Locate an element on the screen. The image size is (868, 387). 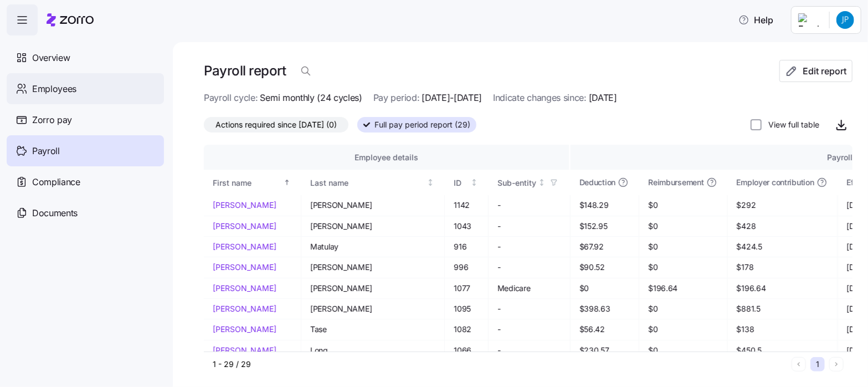
span: $424.5 is located at coordinates (783, 247).